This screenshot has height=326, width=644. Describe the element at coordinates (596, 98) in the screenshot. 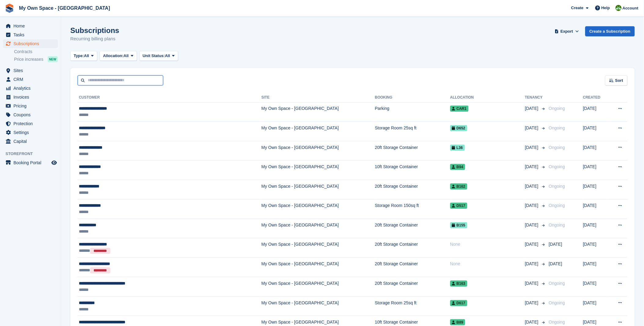

I see `th: Created` at that location.